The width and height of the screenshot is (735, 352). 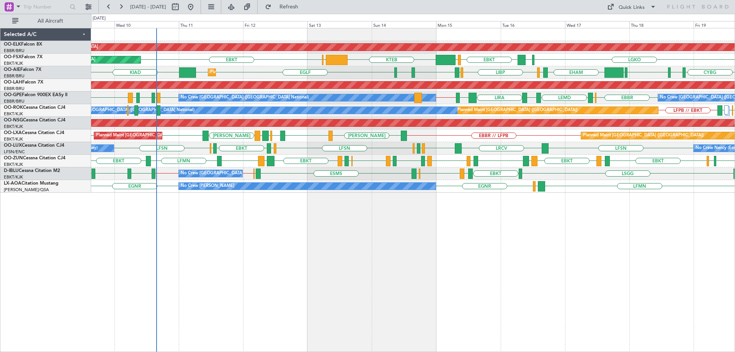 I want to click on span: OO-ROK, so click(x=13, y=108).